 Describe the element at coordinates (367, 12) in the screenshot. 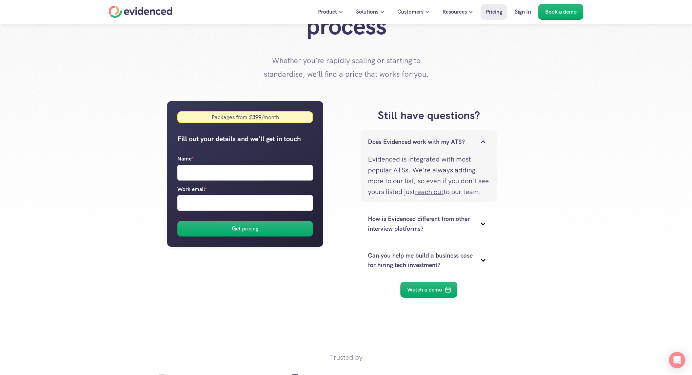

I see `p: Solutions` at that location.